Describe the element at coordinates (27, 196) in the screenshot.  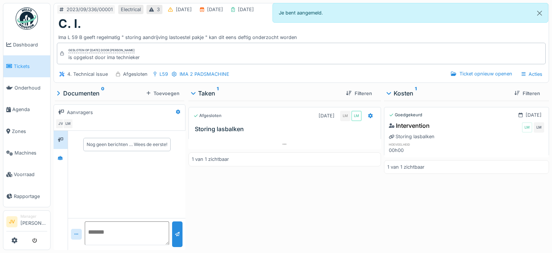
I see `a: Rapportage` at that location.